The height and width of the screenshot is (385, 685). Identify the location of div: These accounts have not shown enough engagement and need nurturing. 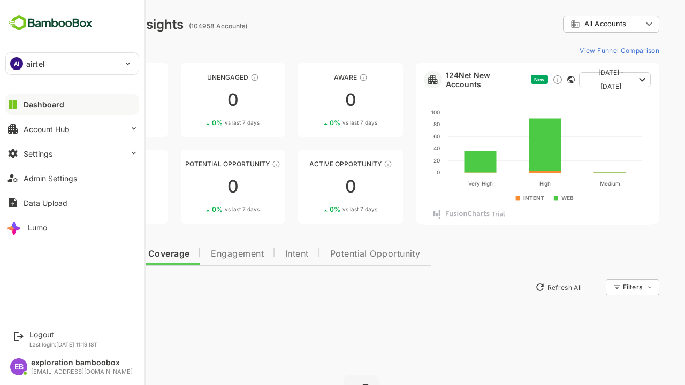
(217, 78).